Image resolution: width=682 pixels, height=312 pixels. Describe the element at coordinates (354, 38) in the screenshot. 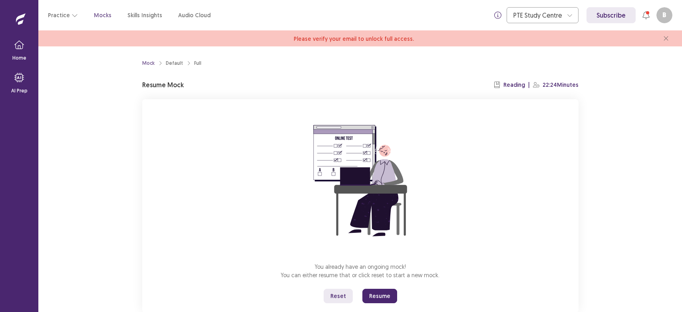

I see `a: Please verify your email to unlock full access.` at that location.